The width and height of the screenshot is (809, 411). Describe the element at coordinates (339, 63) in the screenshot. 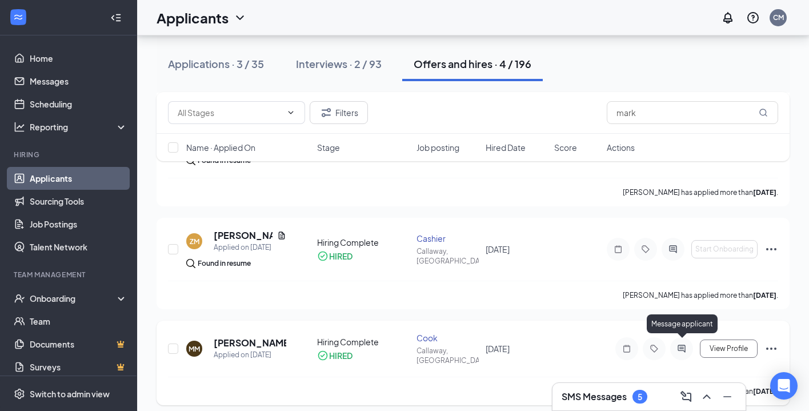

I see `div: Interviews · 2 / 93` at that location.